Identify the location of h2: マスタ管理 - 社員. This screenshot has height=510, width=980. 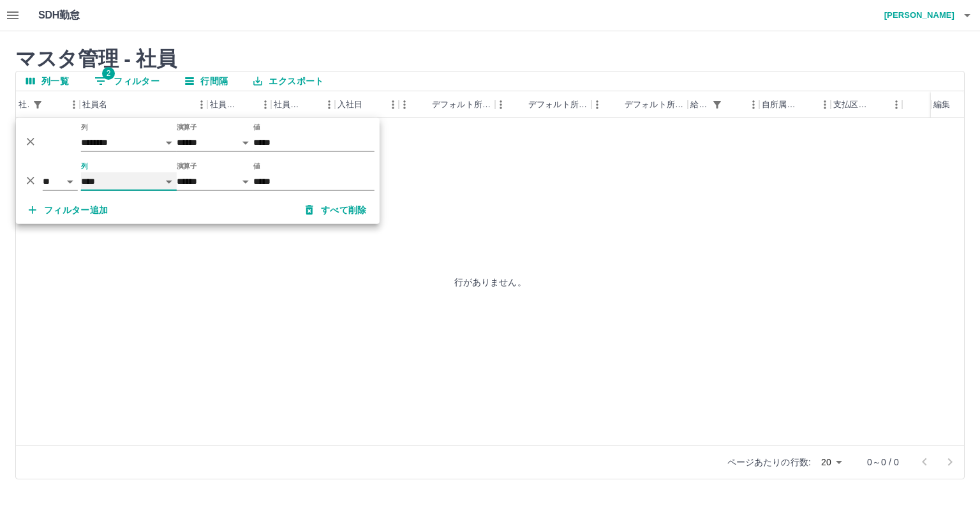
(490, 59).